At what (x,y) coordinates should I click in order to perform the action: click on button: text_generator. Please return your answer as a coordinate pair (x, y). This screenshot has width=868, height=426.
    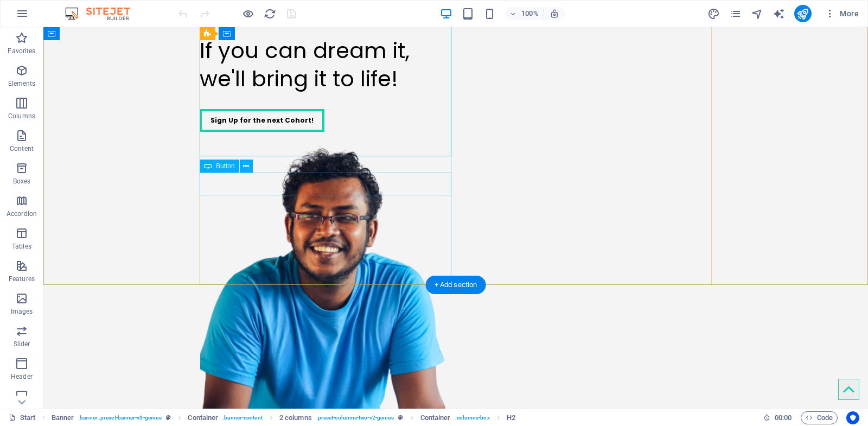
    Looking at the image, I should click on (779, 14).